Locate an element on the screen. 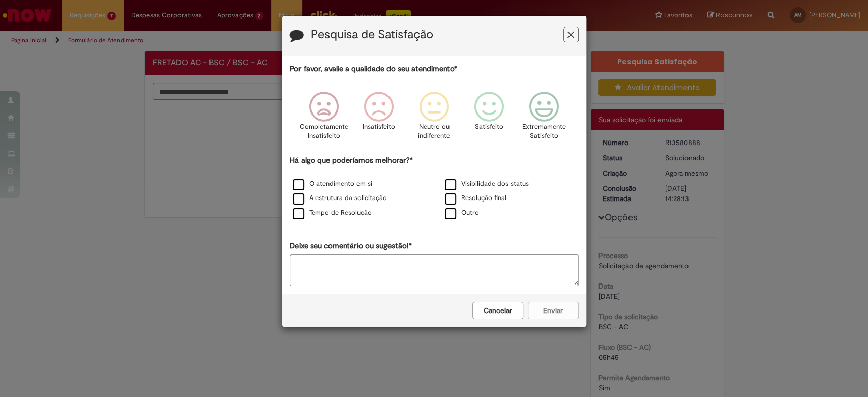 This screenshot has height=397, width=868. button: Cancelar is located at coordinates (498, 311).